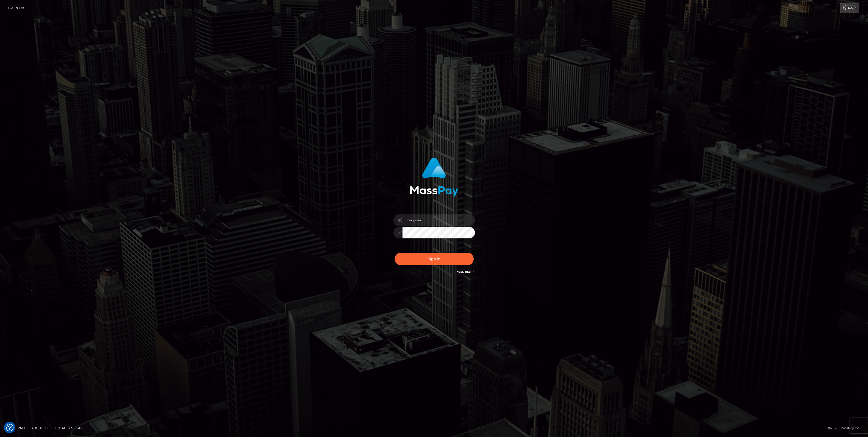  Describe the element at coordinates (434, 259) in the screenshot. I see `button: Sign in` at that location.